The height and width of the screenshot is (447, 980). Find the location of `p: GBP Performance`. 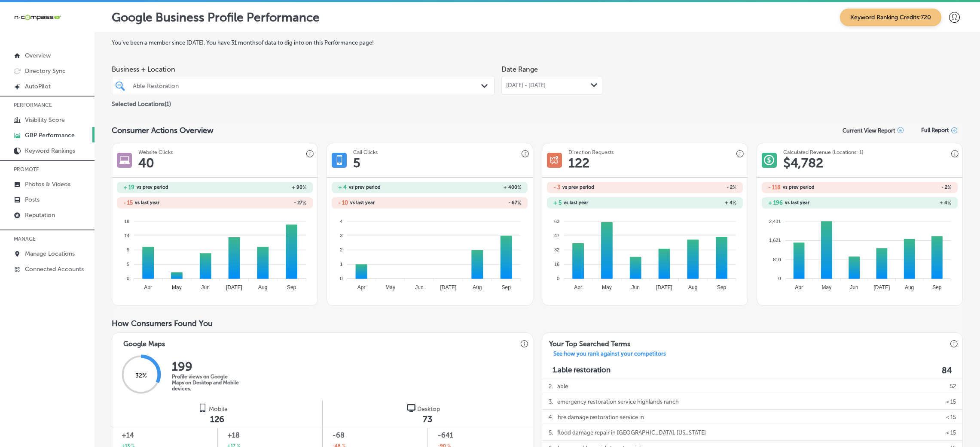

p: GBP Performance is located at coordinates (50, 135).